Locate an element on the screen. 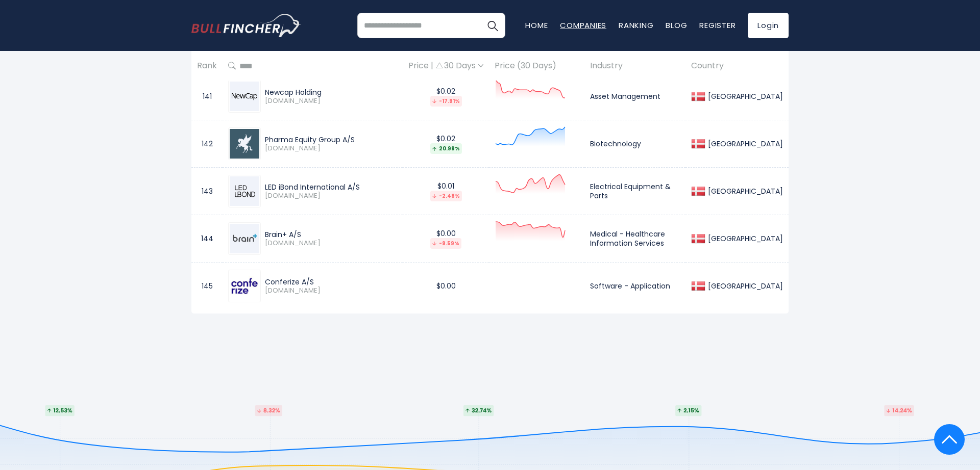 This screenshot has height=470, width=980. td: Biotechnology is located at coordinates (635, 144).